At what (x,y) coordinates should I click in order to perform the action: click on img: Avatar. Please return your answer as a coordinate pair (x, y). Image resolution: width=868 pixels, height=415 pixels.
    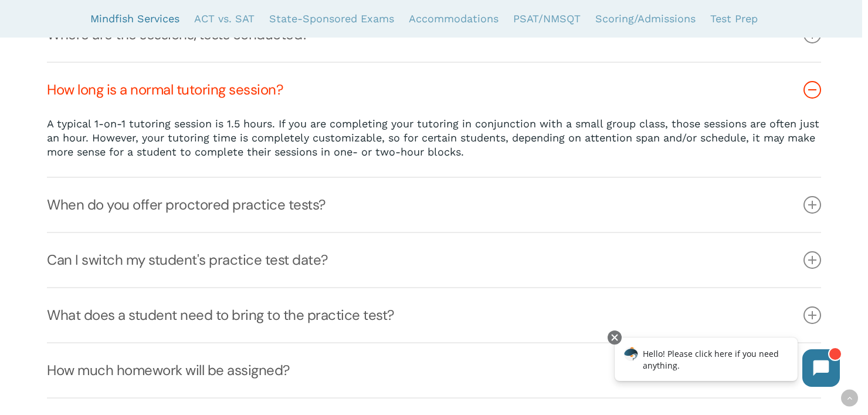
    Looking at the image, I should click on (28, 26).